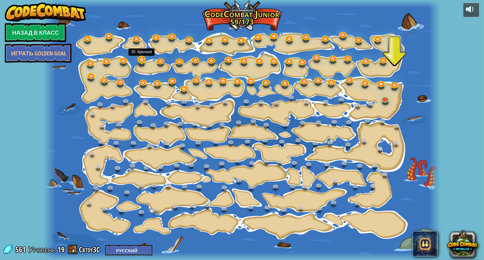 The image size is (484, 260). I want to click on button: Регулировать громкость, so click(472, 10).